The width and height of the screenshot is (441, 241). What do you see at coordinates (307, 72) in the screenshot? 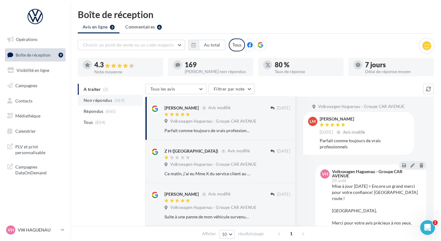
I see `div: Taux de réponse` at bounding box center [307, 72].